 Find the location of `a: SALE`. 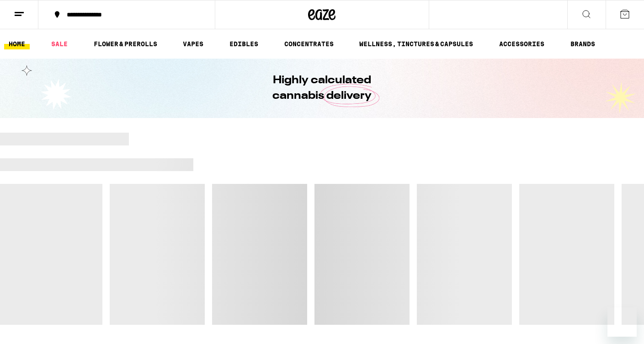

a: SALE is located at coordinates (59, 44).